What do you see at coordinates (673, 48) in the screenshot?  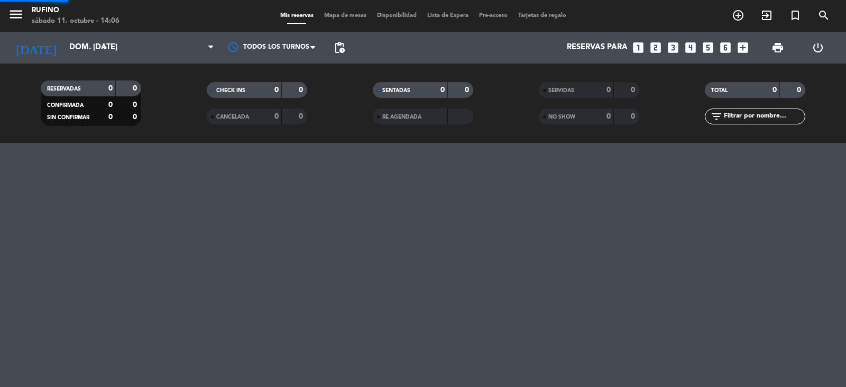 I see `i: looks_3` at bounding box center [673, 48].